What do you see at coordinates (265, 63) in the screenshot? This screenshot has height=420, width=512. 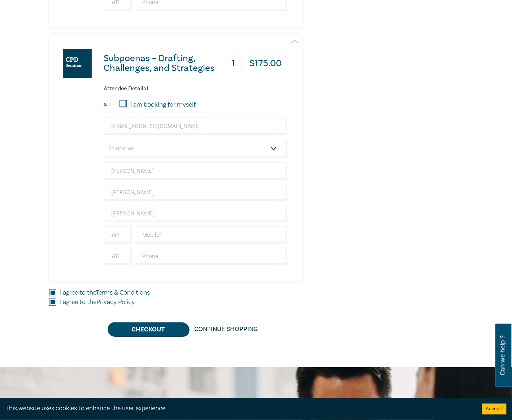 I see `h3: $ 175.00` at bounding box center [265, 63].